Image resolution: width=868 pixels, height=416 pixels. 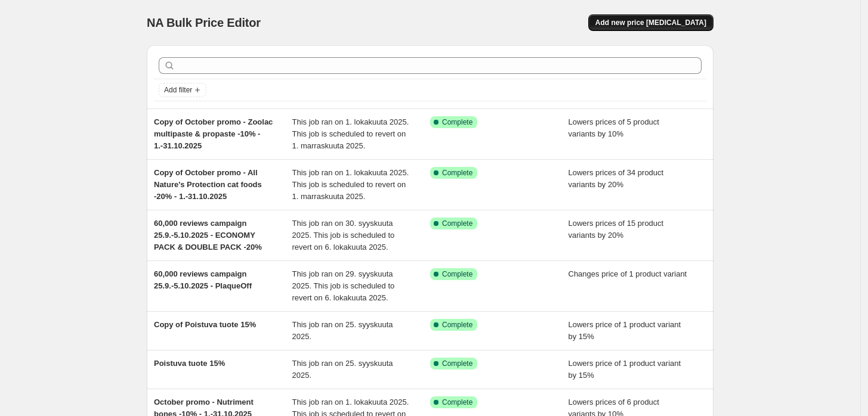 I want to click on span: 60,000 reviews campaign 25.9.-5.10.2025 - ECONOMY PACK & DOUBLE PACK -20%, so click(x=208, y=235).